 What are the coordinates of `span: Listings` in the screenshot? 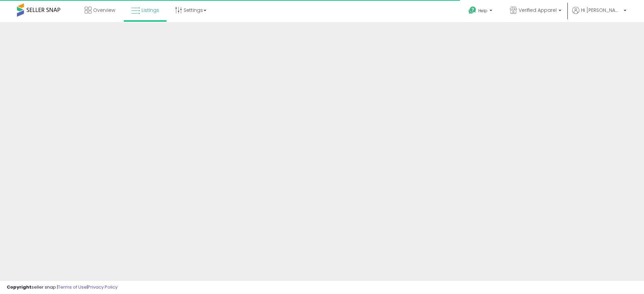 It's located at (150, 10).